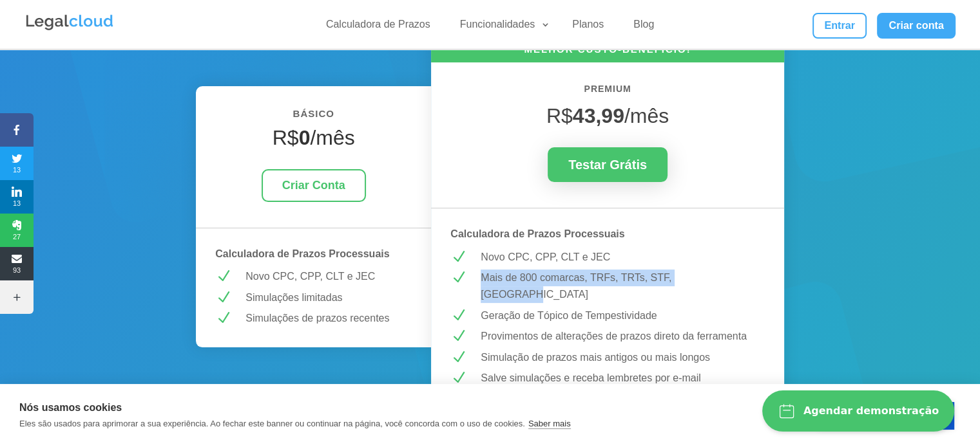 This screenshot has width=980, height=447. What do you see at coordinates (313, 117) in the screenshot?
I see `h6: BÁSICO` at bounding box center [313, 117].